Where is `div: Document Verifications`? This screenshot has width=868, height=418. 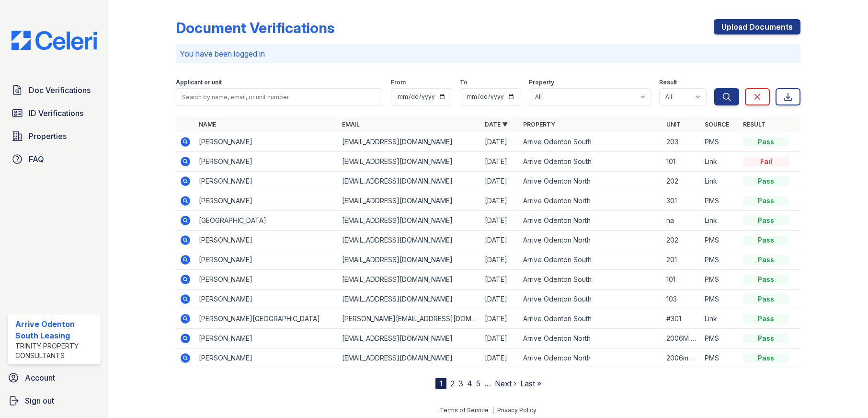
div: Document Verifications is located at coordinates (255, 28).